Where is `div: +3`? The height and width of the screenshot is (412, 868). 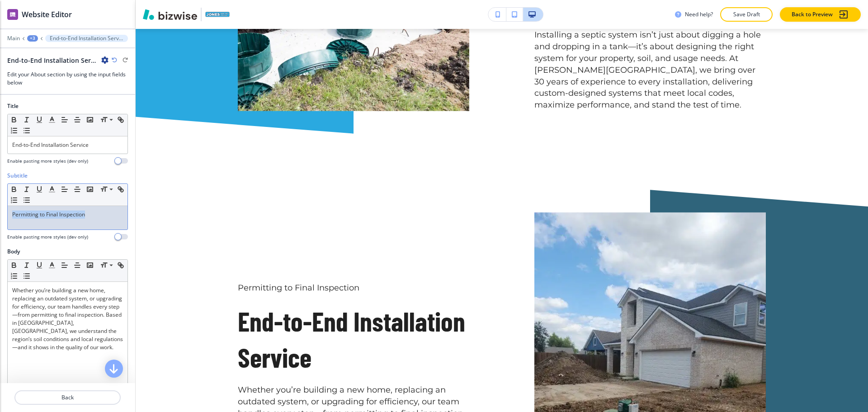
div: +3 is located at coordinates (33, 38).